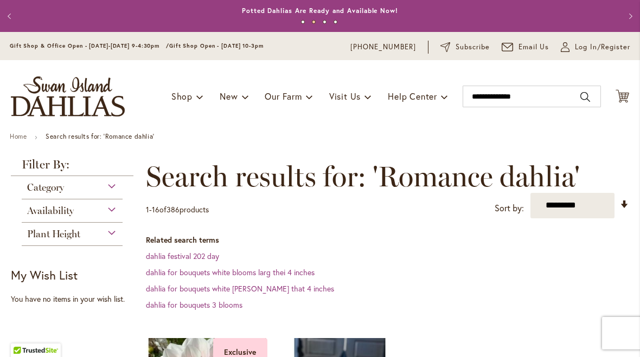  What do you see at coordinates (283, 96) in the screenshot?
I see `span: Our Farm` at bounding box center [283, 96].